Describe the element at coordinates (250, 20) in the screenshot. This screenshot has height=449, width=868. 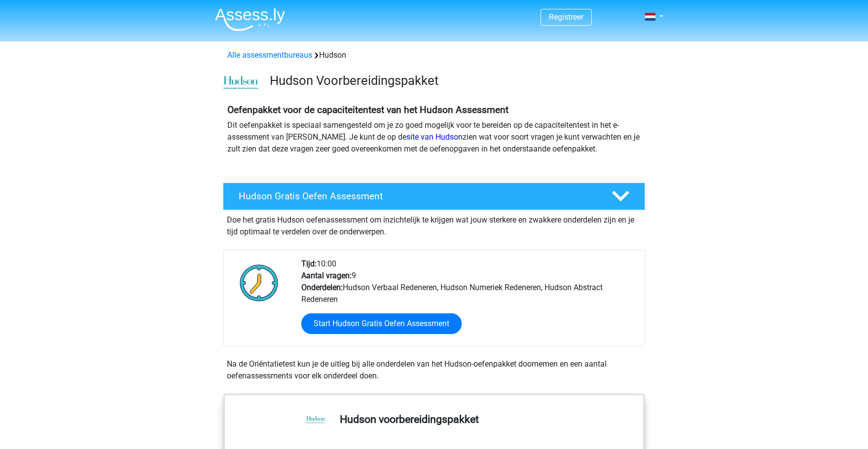
I see `img: Assessly` at that location.